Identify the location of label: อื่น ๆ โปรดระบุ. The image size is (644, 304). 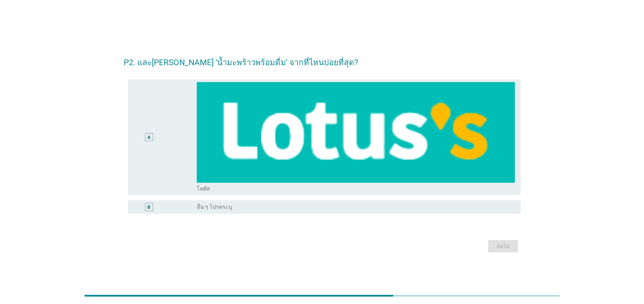
(214, 207).